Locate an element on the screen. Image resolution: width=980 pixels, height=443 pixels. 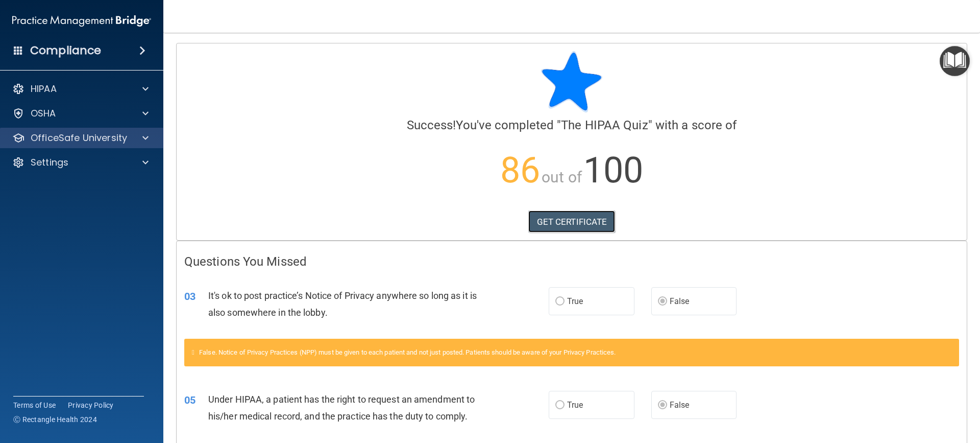
span: Under HIPAA, a patient has the right to request an amendment to his/her medical record, and the p... is located at coordinates (342, 408).